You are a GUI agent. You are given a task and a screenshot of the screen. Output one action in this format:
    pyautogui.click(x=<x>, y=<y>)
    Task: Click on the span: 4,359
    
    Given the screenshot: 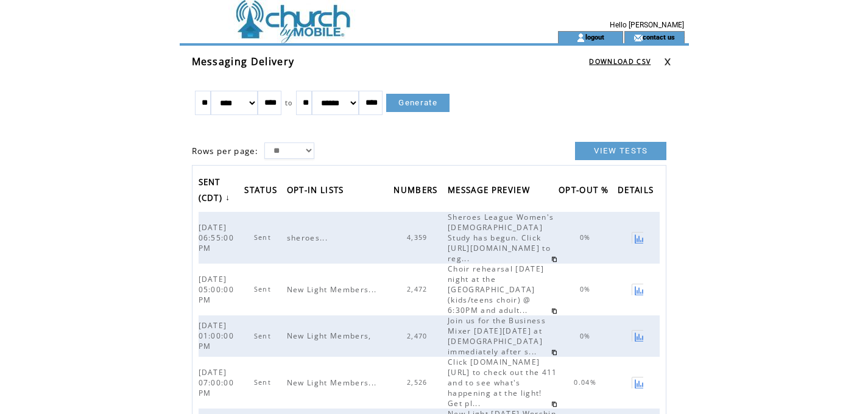 What is the action you would take?
    pyautogui.click(x=418, y=237)
    